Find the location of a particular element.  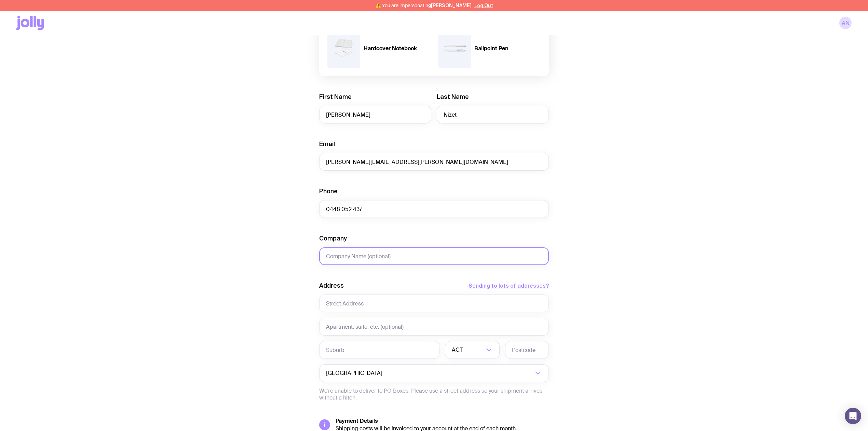

p: We’re unable to deliver to PO Boxes. Please use a street address so your shipment arrives without... is located at coordinates (434, 394).